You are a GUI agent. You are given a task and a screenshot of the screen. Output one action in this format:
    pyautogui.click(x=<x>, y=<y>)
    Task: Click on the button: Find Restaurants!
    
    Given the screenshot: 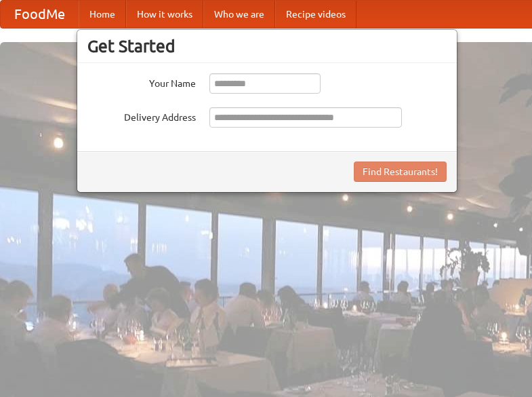 What is the action you would take?
    pyautogui.click(x=399, y=171)
    